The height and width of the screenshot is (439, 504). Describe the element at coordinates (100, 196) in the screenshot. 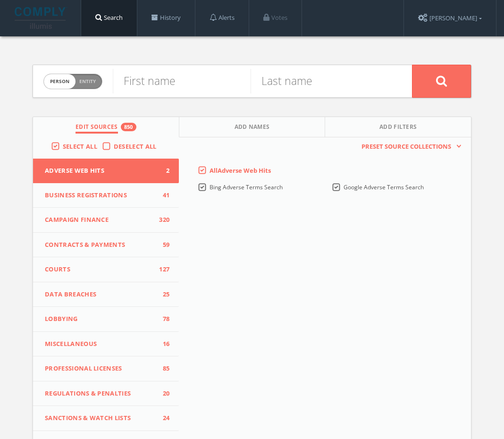

I see `span: Business Registrations` at that location.